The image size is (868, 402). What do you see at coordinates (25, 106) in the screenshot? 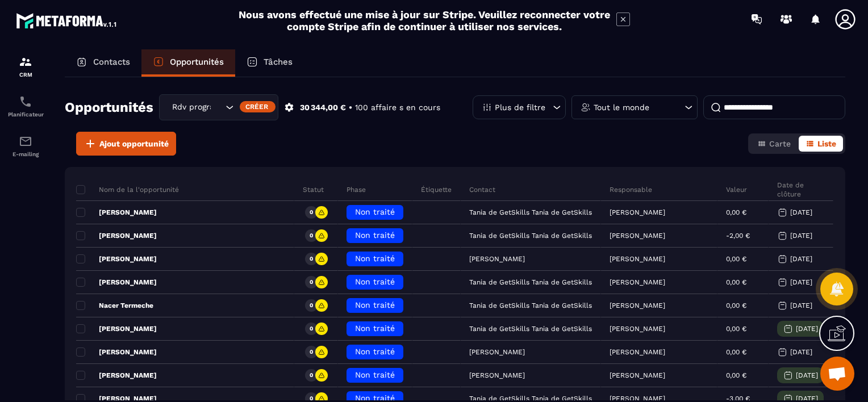
I see `a: schedulerschedulerPlanificateur` at bounding box center [25, 106].